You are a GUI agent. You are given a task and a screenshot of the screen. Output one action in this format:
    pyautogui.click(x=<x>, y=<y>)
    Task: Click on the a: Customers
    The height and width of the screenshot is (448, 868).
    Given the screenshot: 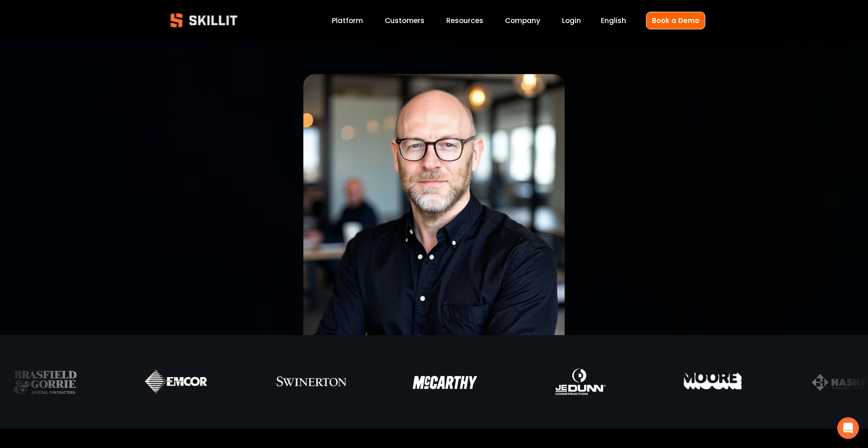 What is the action you would take?
    pyautogui.click(x=404, y=20)
    